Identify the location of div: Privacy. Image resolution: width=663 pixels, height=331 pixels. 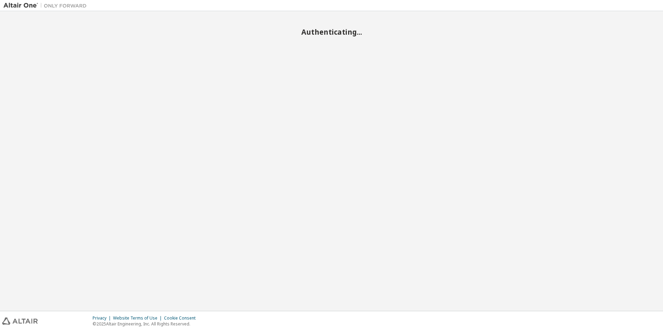
(103, 318).